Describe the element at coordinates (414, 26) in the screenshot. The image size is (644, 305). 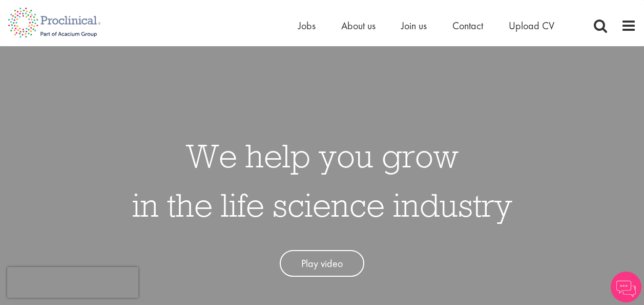
I see `span: Join us` at that location.